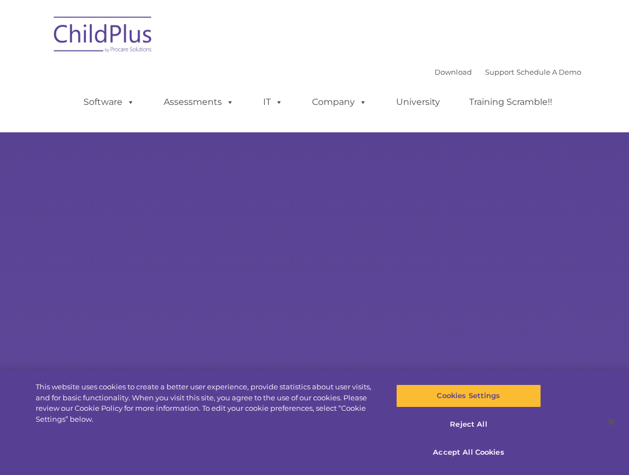  Describe the element at coordinates (199, 102) in the screenshot. I see `a: Assessments` at that location.